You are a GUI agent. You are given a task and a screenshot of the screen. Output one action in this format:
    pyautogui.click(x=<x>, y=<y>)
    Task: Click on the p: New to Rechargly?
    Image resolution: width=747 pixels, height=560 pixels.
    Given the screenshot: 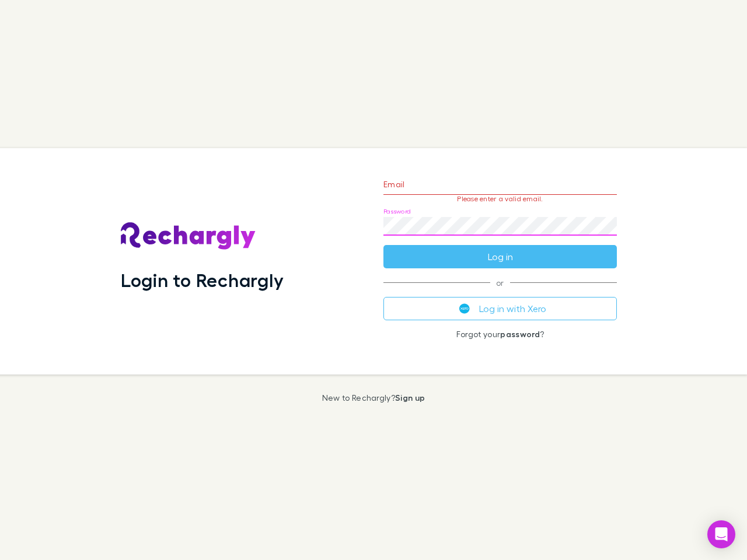 What is the action you would take?
    pyautogui.click(x=373, y=397)
    